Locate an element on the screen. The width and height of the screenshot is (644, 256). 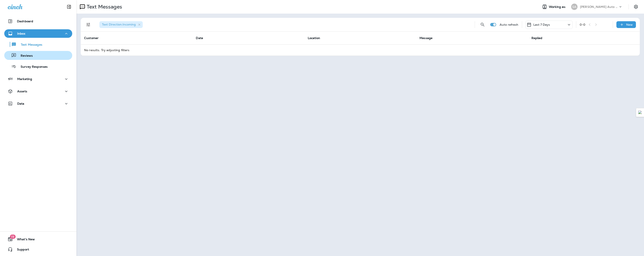
div: SA is located at coordinates (575, 7).